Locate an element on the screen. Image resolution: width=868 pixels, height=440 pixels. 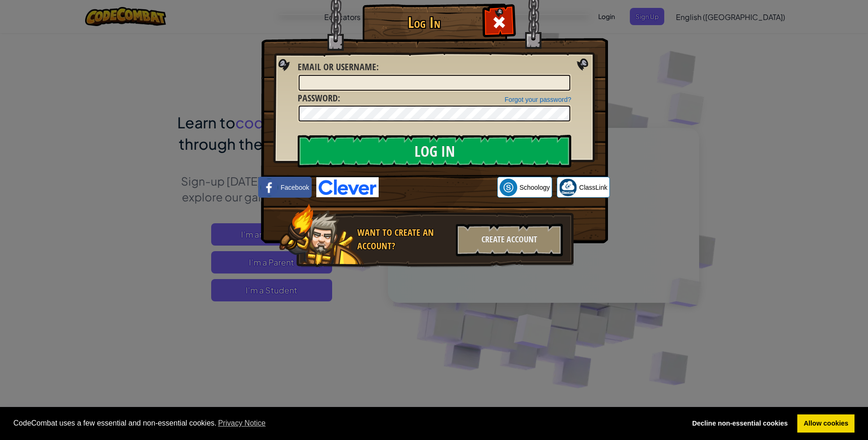
img: facebook_small.png is located at coordinates (269, 187).